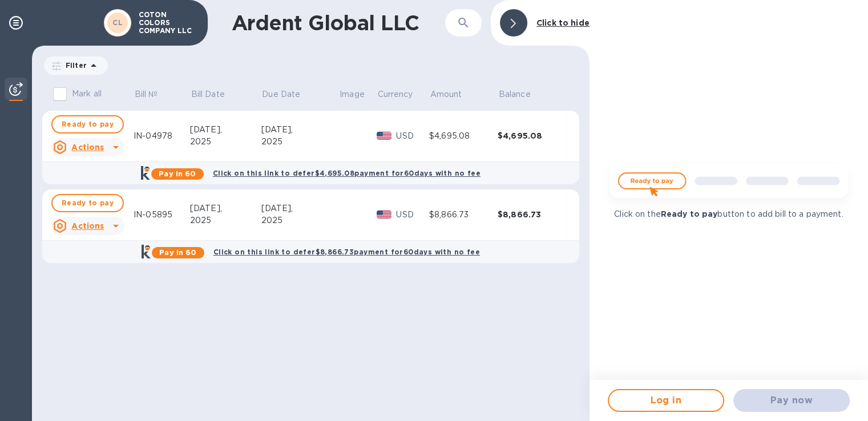  Describe the element at coordinates (208, 94) in the screenshot. I see `p: Bill Date` at that location.